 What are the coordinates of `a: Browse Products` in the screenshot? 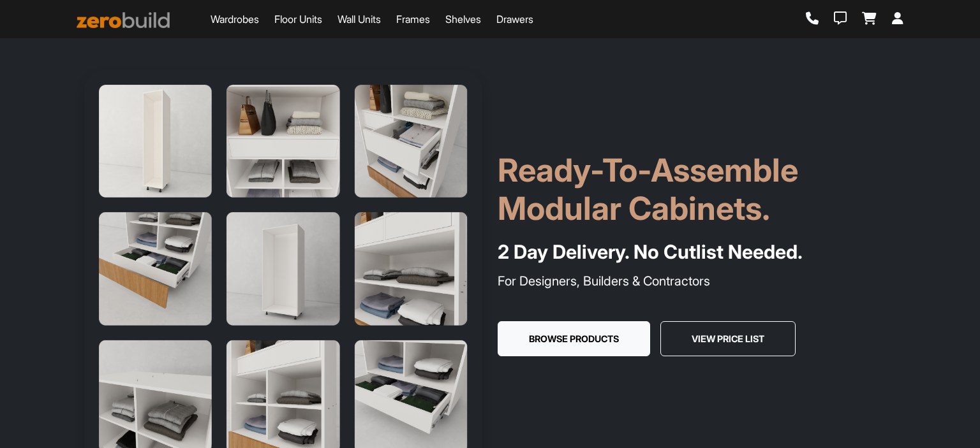 It's located at (573, 339).